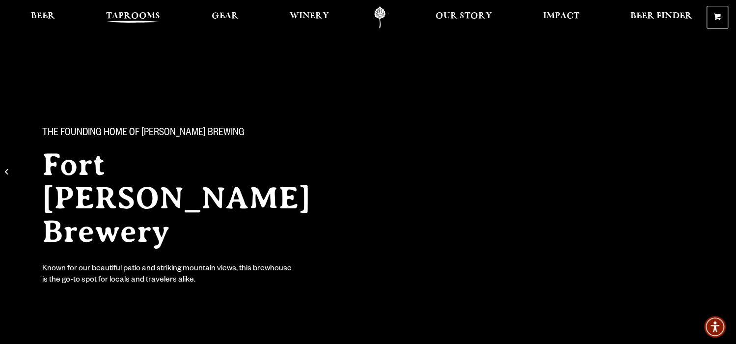 This screenshot has height=344, width=736. What do you see at coordinates (133, 17) in the screenshot?
I see `a: Taprooms` at bounding box center [133, 17].